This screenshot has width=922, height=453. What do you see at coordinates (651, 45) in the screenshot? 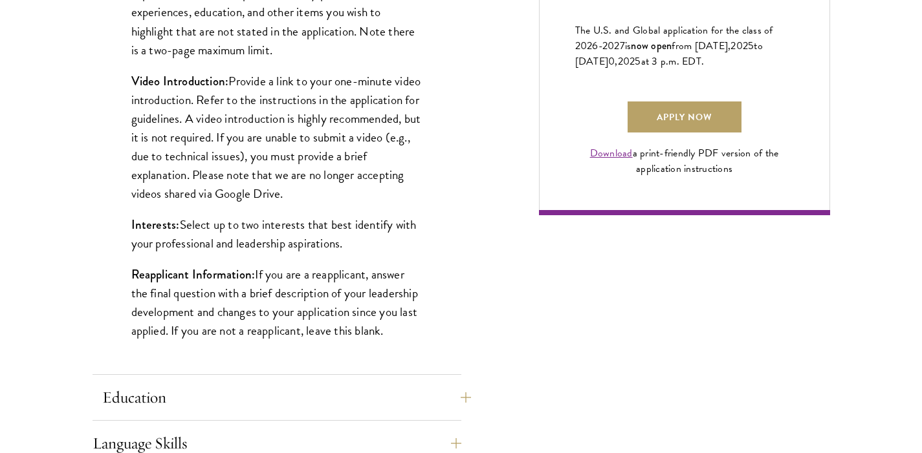
I see `span: now open` at bounding box center [651, 45].